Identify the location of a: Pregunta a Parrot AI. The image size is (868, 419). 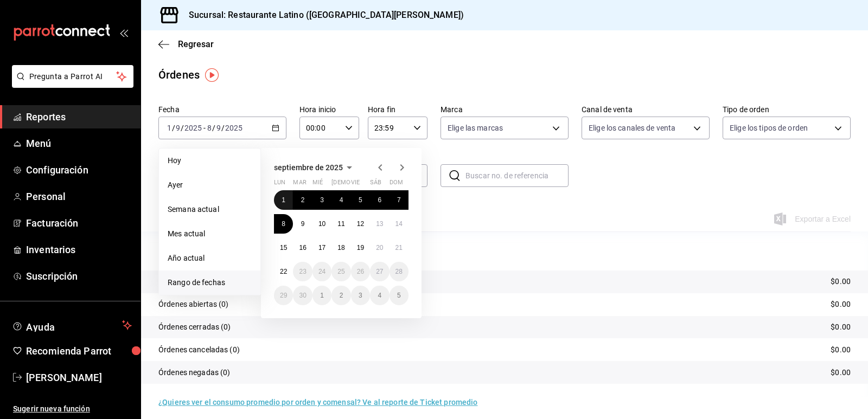
(71, 84).